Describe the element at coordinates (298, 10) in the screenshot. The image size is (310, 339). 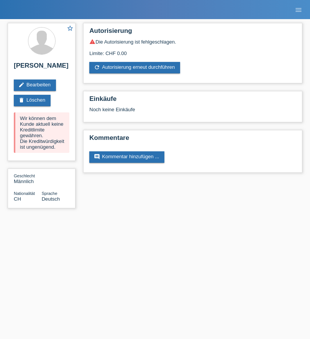
I see `a: menu` at that location.